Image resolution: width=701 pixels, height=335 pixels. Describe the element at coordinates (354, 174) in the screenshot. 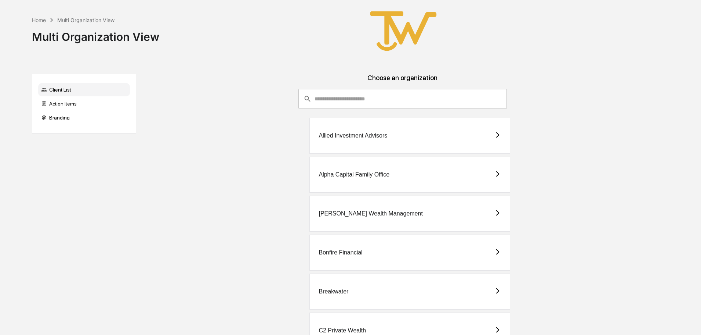

I see `div: Alpha Capital Family Office` at that location.